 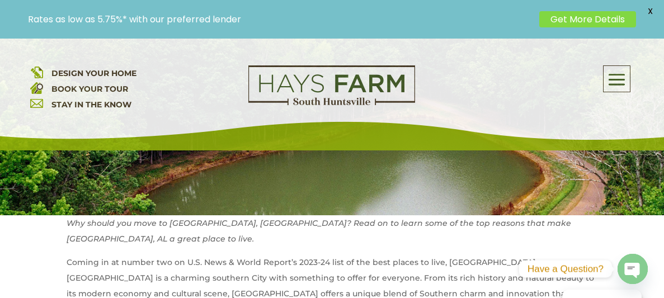 What do you see at coordinates (91, 105) in the screenshot?
I see `a: STAY IN THE KNOW` at bounding box center [91, 105].